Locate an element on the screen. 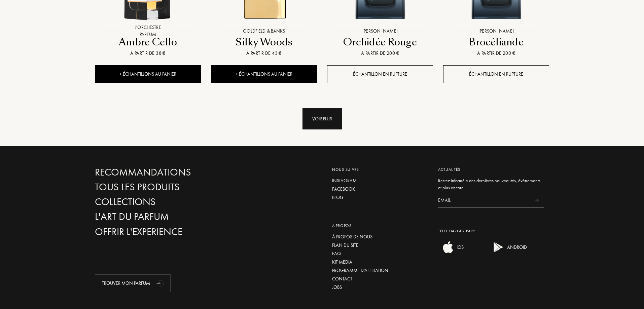 The image size is (644, 309). div: Kit media is located at coordinates (380, 262).